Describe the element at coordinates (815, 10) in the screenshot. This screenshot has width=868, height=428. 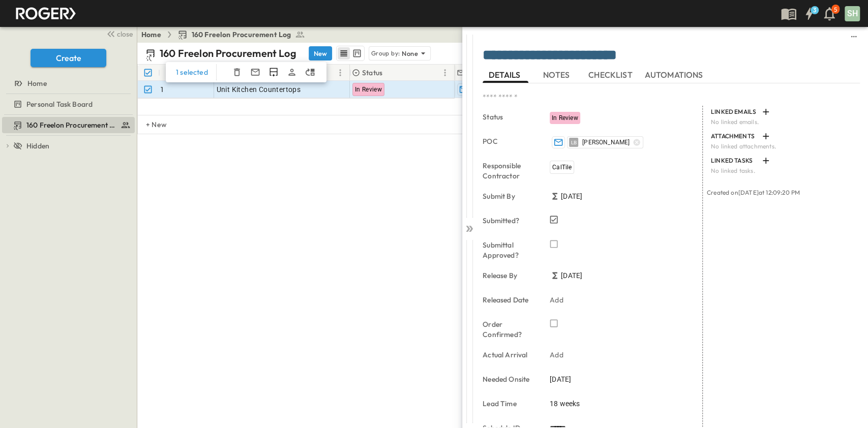
I see `h6: 3` at that location.